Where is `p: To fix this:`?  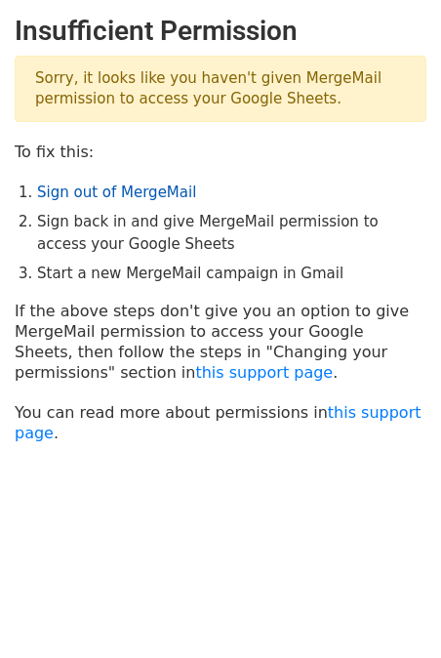 p: To fix this: is located at coordinates (221, 151).